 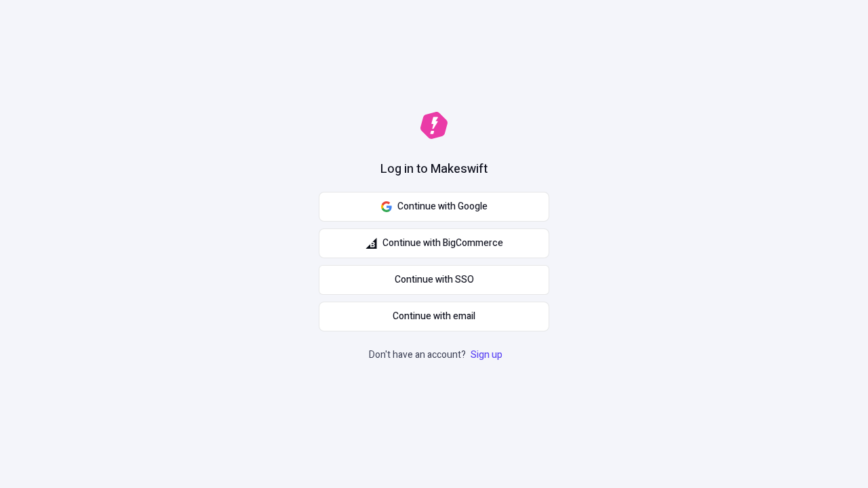 I want to click on a: Continue with SSO, so click(x=434, y=280).